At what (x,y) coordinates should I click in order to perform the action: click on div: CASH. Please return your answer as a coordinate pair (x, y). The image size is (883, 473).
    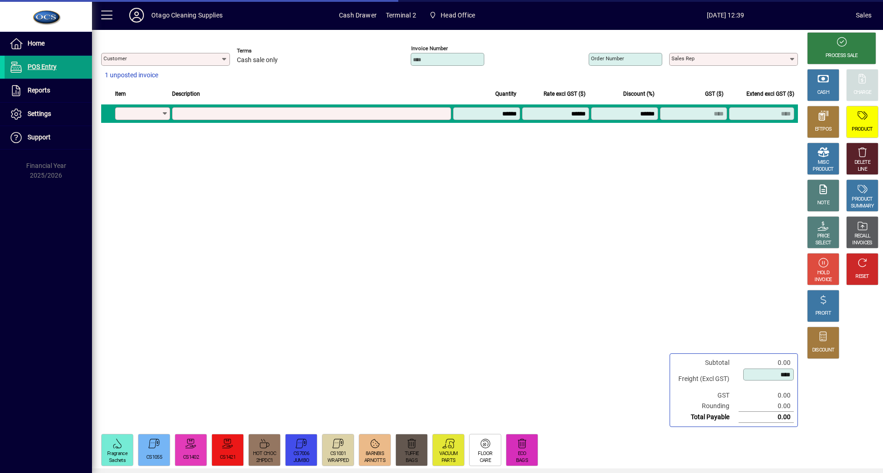
    Looking at the image, I should click on (823, 92).